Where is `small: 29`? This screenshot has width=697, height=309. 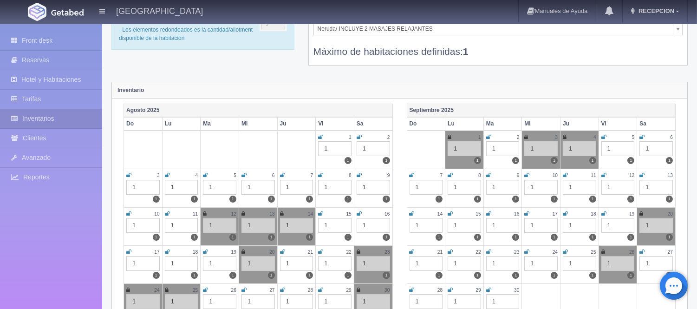 small: 29 is located at coordinates (349, 290).